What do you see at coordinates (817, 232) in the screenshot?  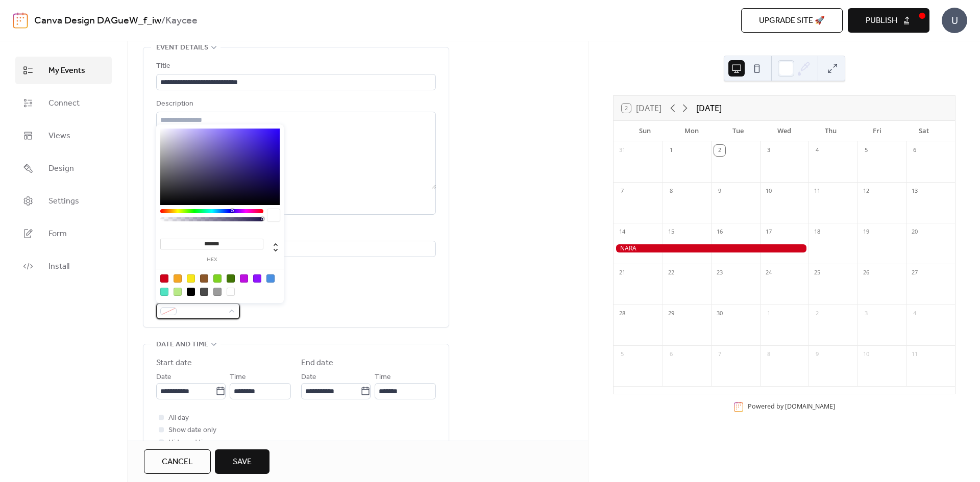 I see `div: 18` at bounding box center [817, 232].